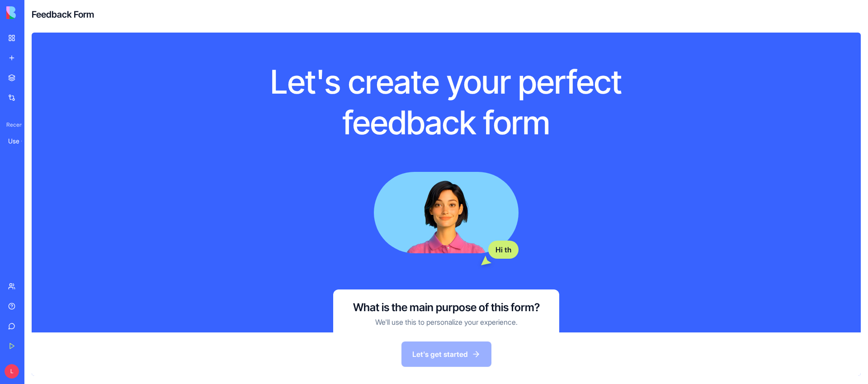 This screenshot has width=868, height=384. What do you see at coordinates (446, 102) in the screenshot?
I see `h1: Let's create your perfect feedback form` at bounding box center [446, 102].